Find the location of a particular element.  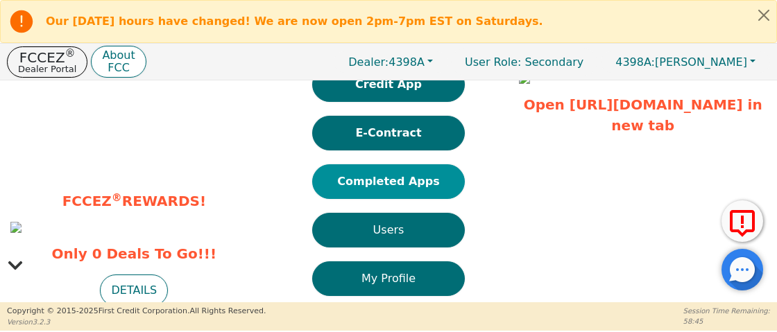

a: Dealer:4398A is located at coordinates (391, 62).